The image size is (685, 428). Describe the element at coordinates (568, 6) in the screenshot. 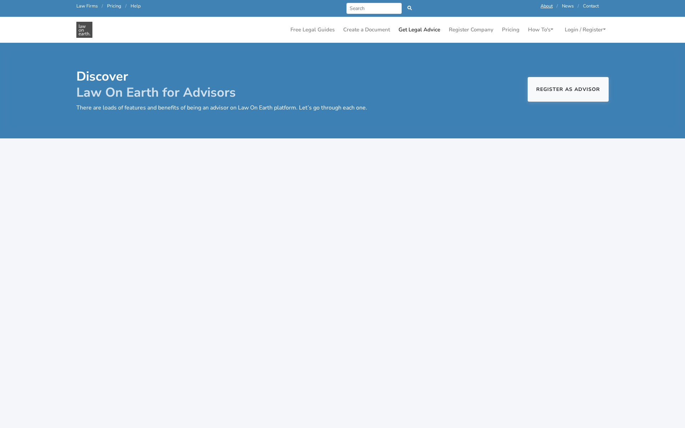

I see `a: News` at that location.